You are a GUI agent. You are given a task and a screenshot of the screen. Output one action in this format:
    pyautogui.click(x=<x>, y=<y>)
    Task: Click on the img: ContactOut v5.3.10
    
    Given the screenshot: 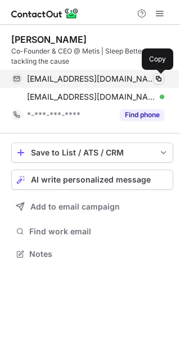 What is the action you would take?
    pyautogui.click(x=45, y=14)
    